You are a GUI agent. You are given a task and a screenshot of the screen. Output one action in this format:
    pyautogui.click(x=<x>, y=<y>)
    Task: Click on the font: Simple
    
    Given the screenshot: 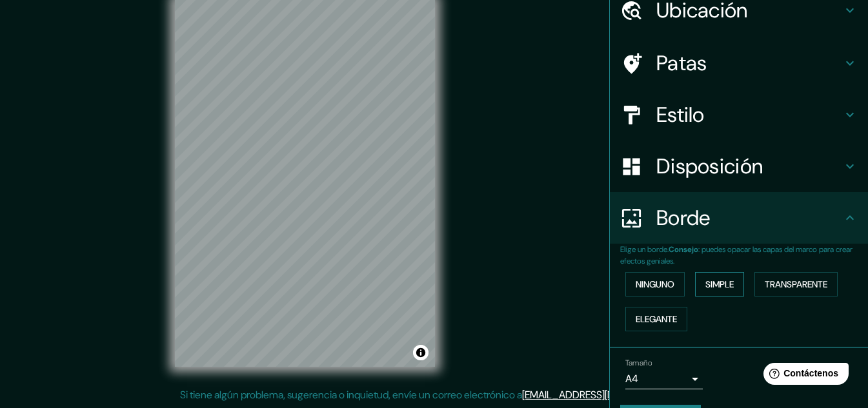 What is the action you would take?
    pyautogui.click(x=720, y=284)
    